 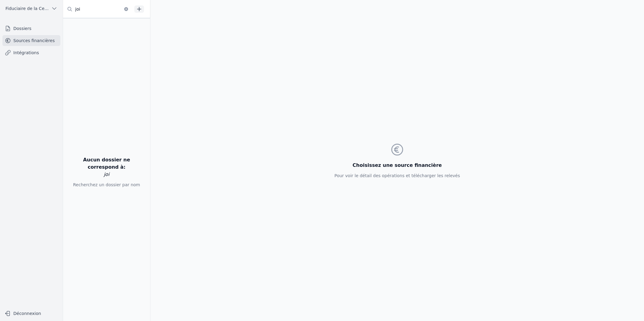 What do you see at coordinates (31, 40) in the screenshot?
I see `a: Sources financières` at bounding box center [31, 40].